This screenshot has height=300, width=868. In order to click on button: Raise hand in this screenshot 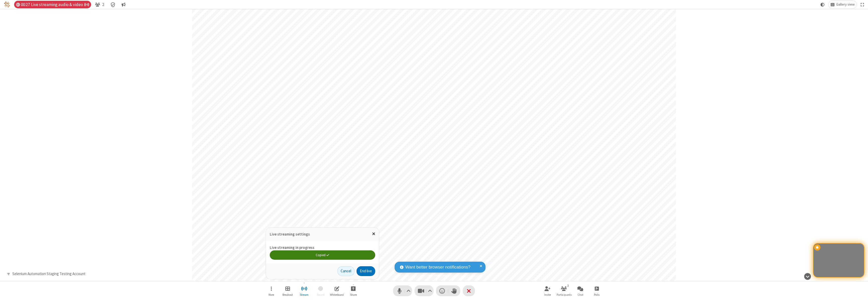, I will do `click(454, 291)`.